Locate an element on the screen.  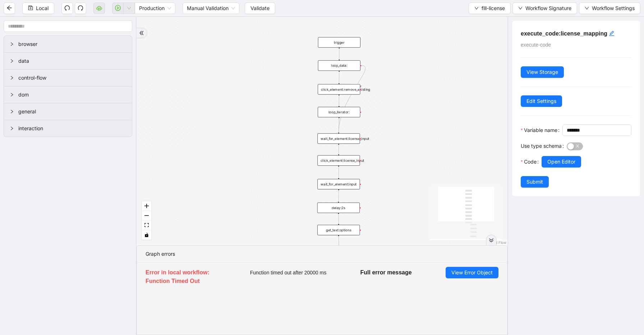
span: Workflow Signature is located at coordinates (548, 8).